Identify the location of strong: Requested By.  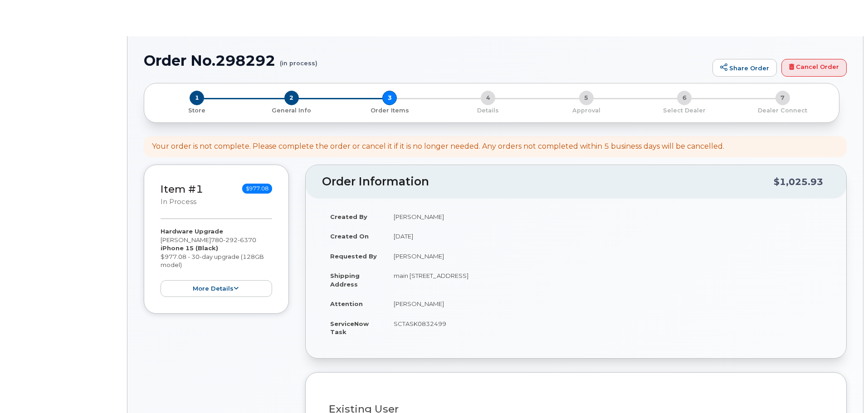
(353, 256).